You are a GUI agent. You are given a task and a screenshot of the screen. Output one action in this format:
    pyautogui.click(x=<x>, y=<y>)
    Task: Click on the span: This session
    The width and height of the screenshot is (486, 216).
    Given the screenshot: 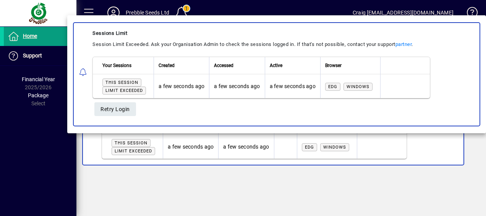 What is the action you would take?
    pyautogui.click(x=122, y=82)
    